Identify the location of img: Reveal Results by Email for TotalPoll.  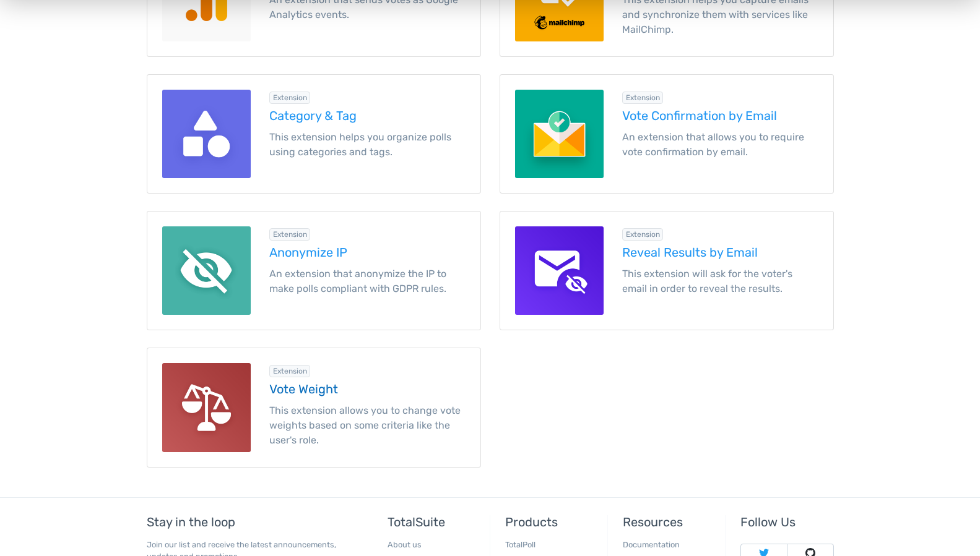
(559, 270).